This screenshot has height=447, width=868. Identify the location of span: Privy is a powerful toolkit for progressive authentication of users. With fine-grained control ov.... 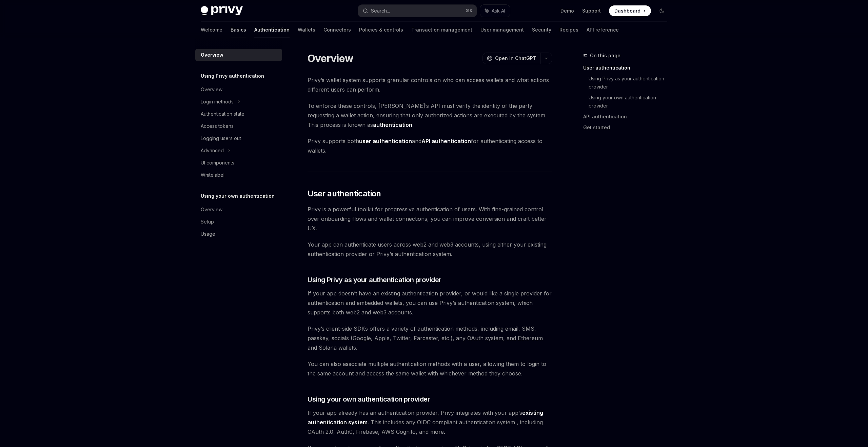
(430, 219).